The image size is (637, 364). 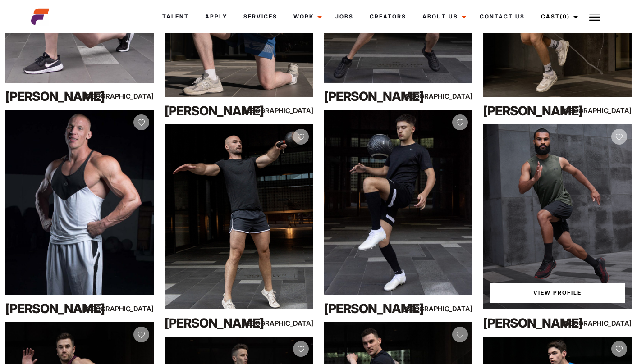 I want to click on a: Jobs, so click(x=345, y=17).